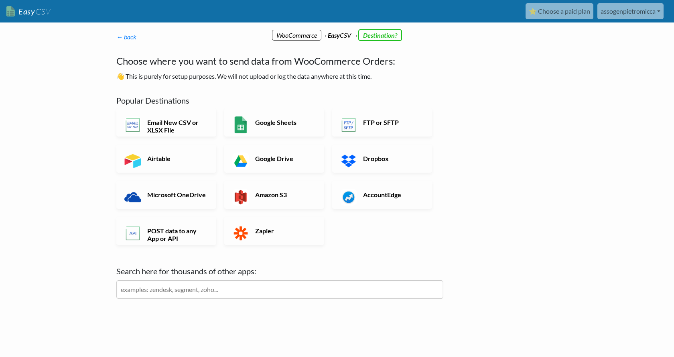 The width and height of the screenshot is (674, 357). Describe the element at coordinates (126, 37) in the screenshot. I see `a: ← back` at that location.